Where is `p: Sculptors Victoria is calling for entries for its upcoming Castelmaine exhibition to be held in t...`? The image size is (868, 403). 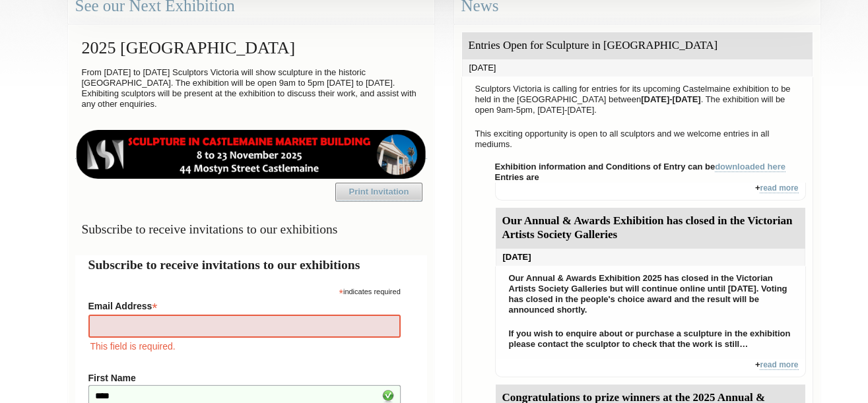
p: Sculptors Victoria is calling for entries for its upcoming Castelmaine exhibition to be held in t... is located at coordinates (637, 100).